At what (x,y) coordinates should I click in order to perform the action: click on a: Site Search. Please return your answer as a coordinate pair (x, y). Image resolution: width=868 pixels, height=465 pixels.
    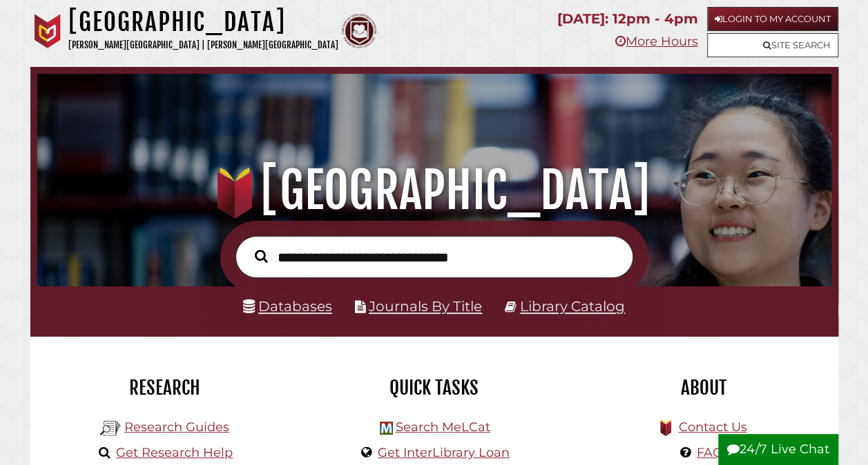
    Looking at the image, I should click on (773, 45).